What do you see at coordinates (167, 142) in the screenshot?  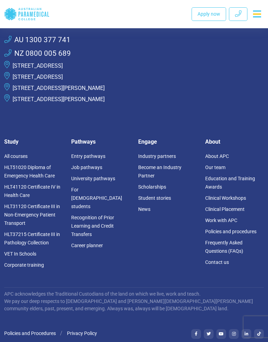 I see `h5: Engage` at bounding box center [167, 142].